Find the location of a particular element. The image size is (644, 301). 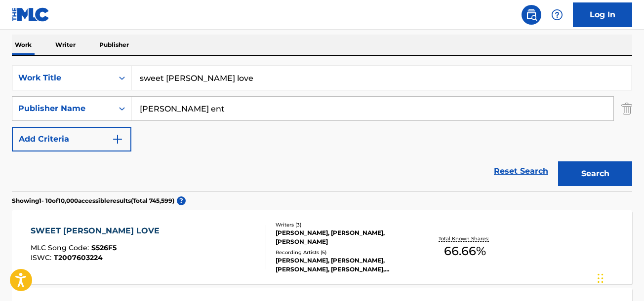

a: Reset Search is located at coordinates (521, 171).